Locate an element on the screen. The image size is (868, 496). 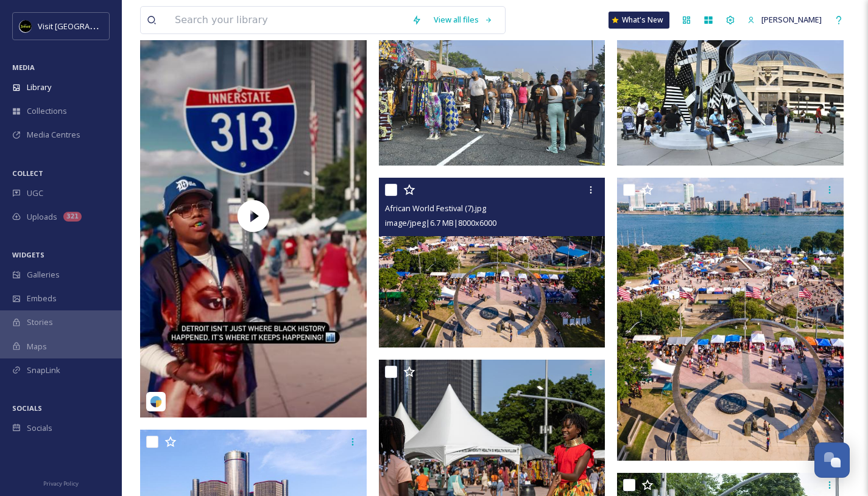
img: ext_1738776925.053466_blackdog0112@yahoo.com-#21 Charles H. Wright Museum of African American His... is located at coordinates (730, 90).